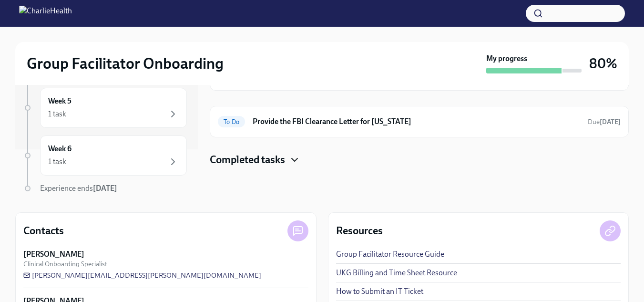  I want to click on a: Group Facilitator Resource Guide, so click(390, 254).